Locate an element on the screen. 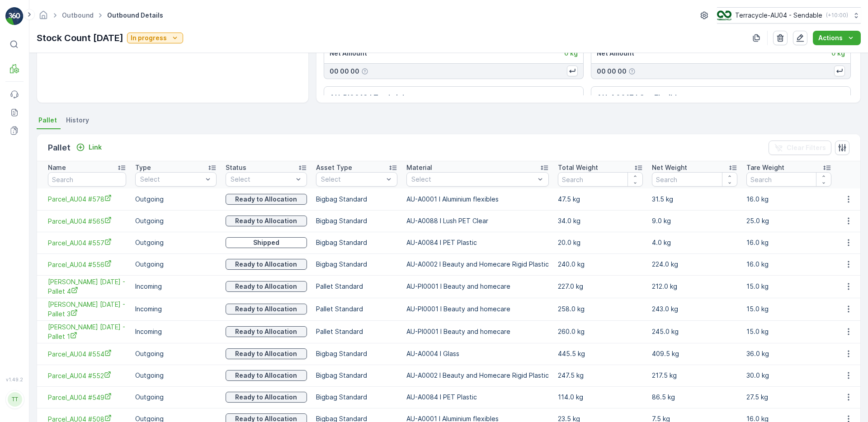  p: 0 kg is located at coordinates (571, 53).